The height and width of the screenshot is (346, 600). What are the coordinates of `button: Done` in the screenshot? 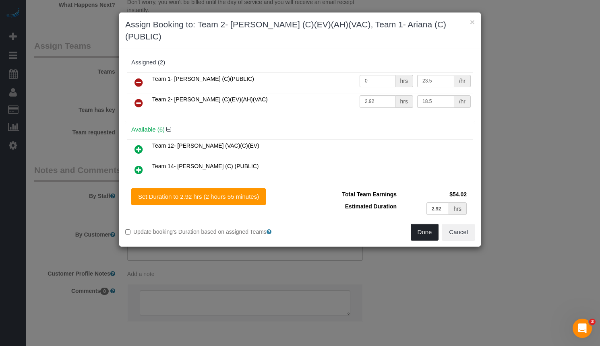 It's located at (425, 232).